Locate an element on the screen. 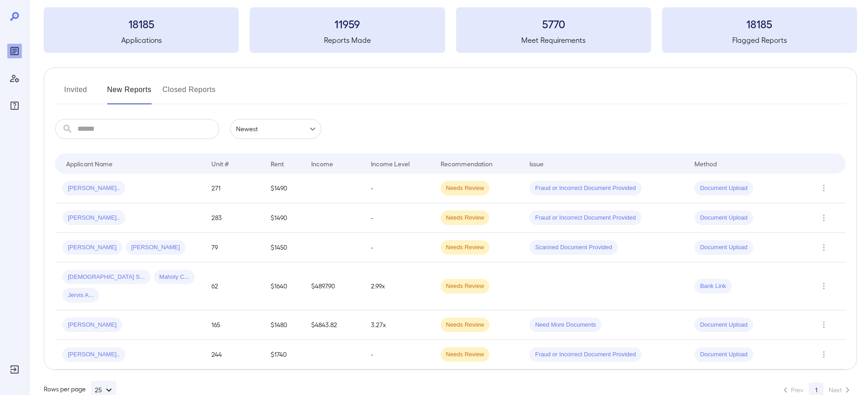 The image size is (868, 395). div: Log Out is located at coordinates (15, 370).